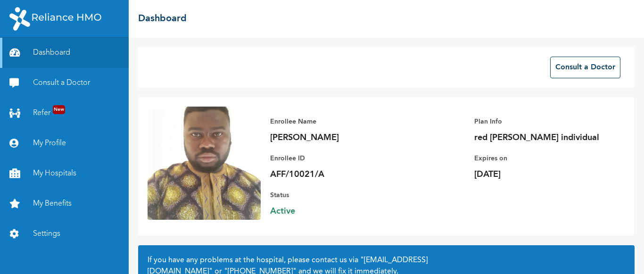 This screenshot has width=644, height=274. I want to click on p: AFF/10021/A, so click(336, 175).